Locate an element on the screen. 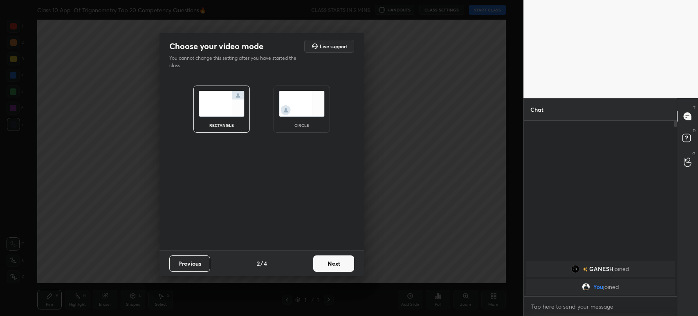 This screenshot has height=316, width=698. p: G is located at coordinates (694, 153).